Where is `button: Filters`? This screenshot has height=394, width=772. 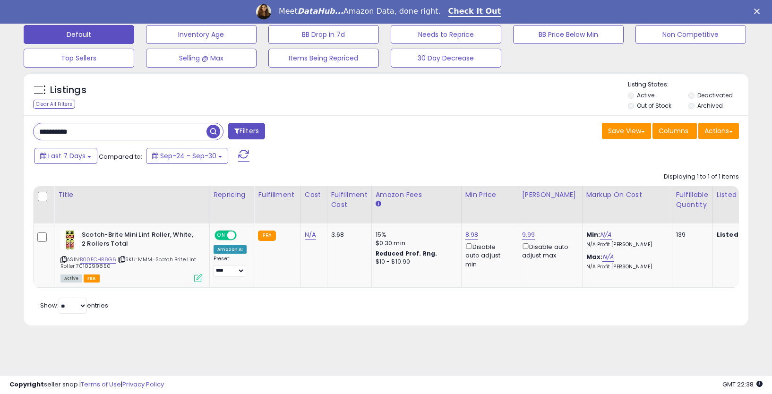
button: Filters is located at coordinates (247, 131).